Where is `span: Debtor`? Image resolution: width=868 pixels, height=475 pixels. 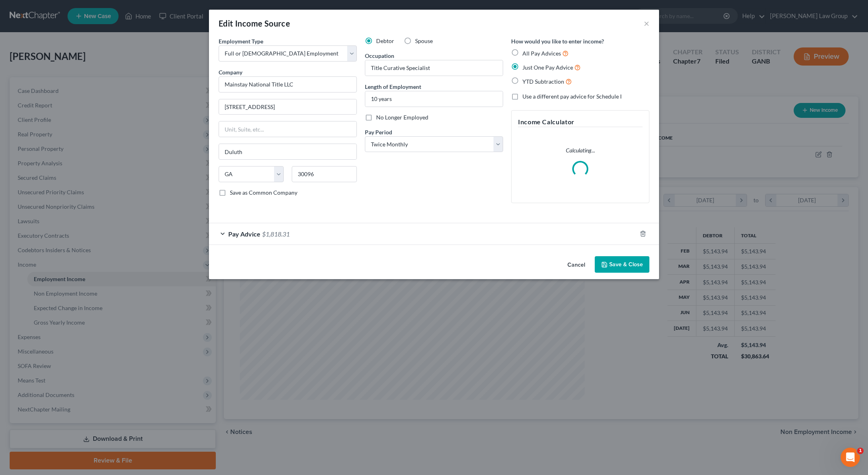
span: Debtor is located at coordinates (385, 41).